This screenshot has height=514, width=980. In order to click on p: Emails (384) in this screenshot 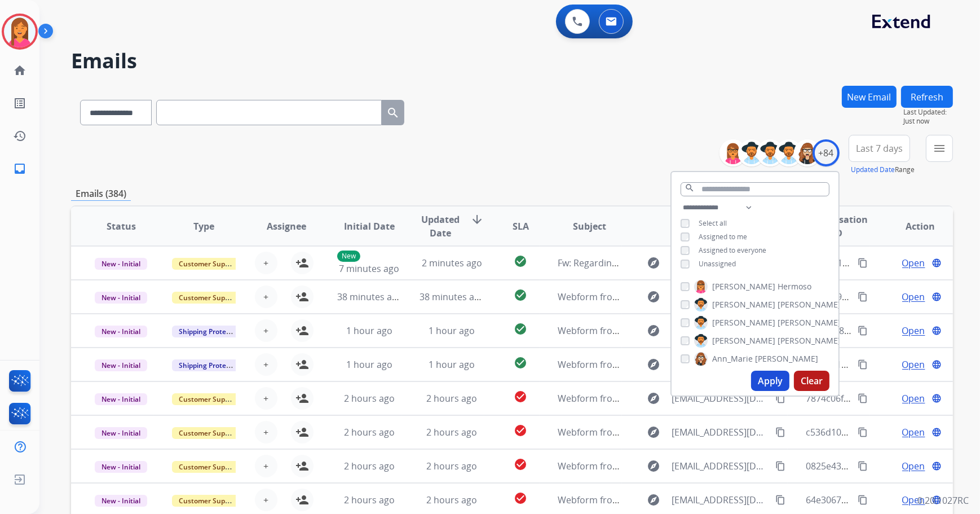, I will do `click(101, 193)`.